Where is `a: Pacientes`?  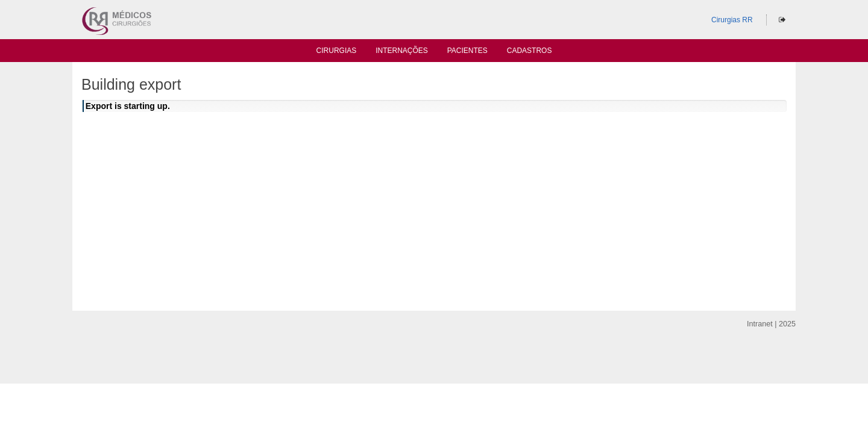
a: Pacientes is located at coordinates (467, 53).